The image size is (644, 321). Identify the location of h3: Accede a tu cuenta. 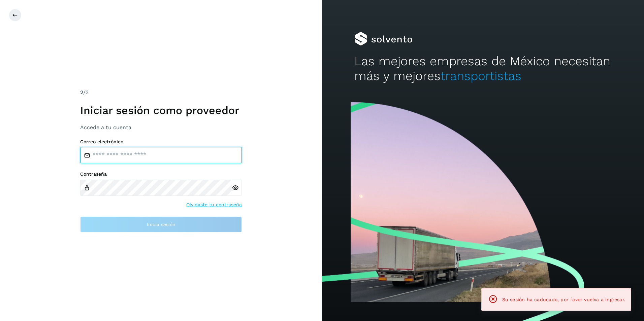
(161, 127).